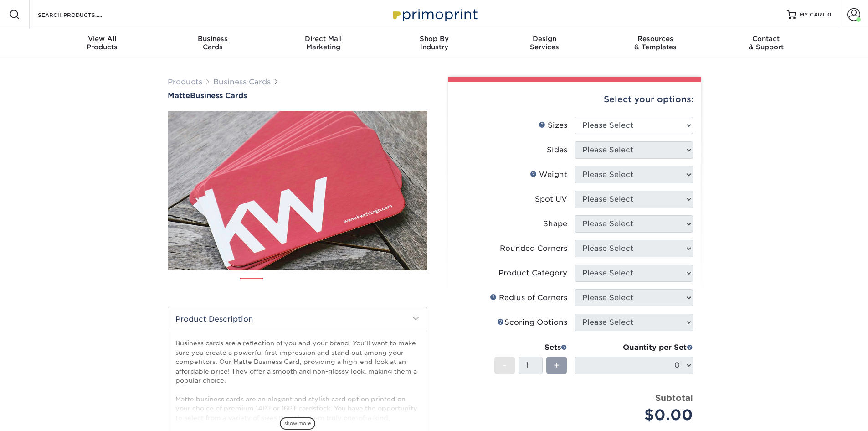 The image size is (868, 431). I want to click on span: View All, so click(102, 38).